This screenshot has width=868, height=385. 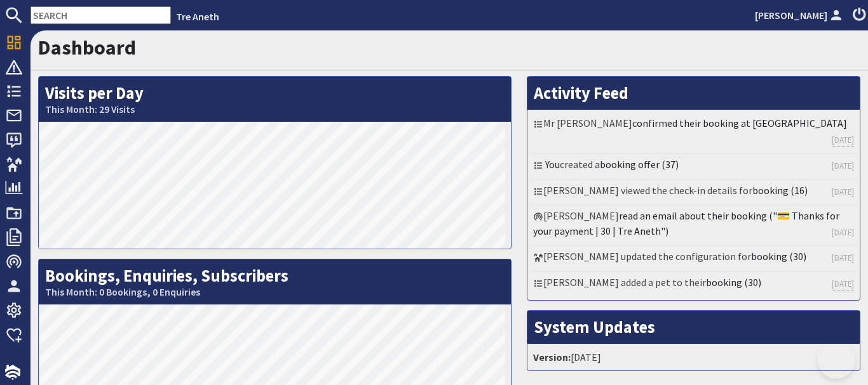 I want to click on small: This Month: 29 Visits, so click(x=274, y=109).